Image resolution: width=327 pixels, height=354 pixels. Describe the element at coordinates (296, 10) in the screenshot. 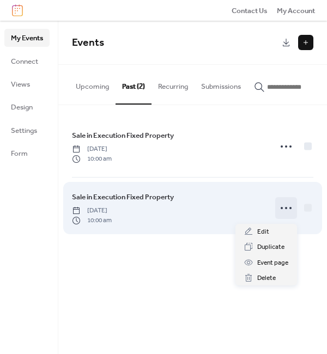

I see `a: My Account` at that location.